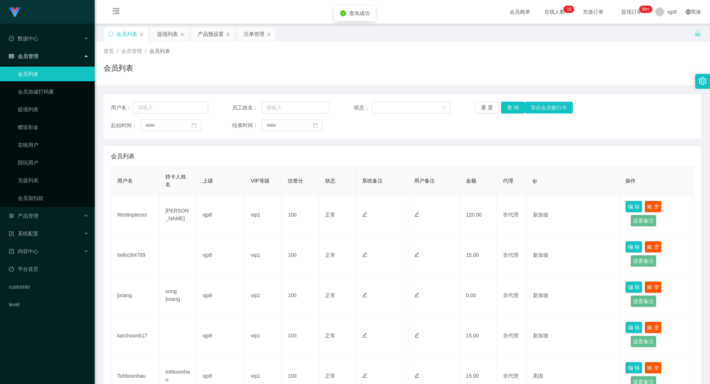  I want to click on span: 数据中心, so click(24, 38).